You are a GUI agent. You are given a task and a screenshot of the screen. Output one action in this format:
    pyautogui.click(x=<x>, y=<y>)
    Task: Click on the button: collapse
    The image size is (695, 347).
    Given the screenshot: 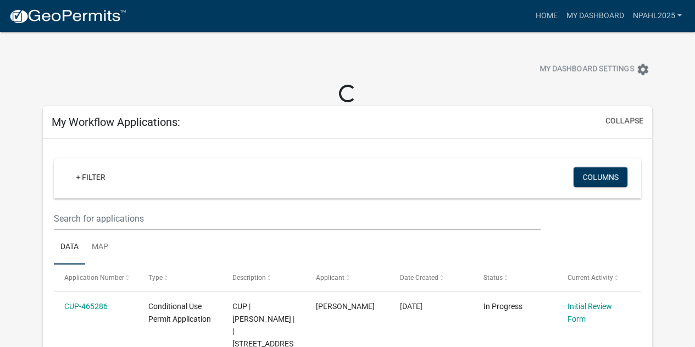 What is the action you would take?
    pyautogui.click(x=624, y=120)
    